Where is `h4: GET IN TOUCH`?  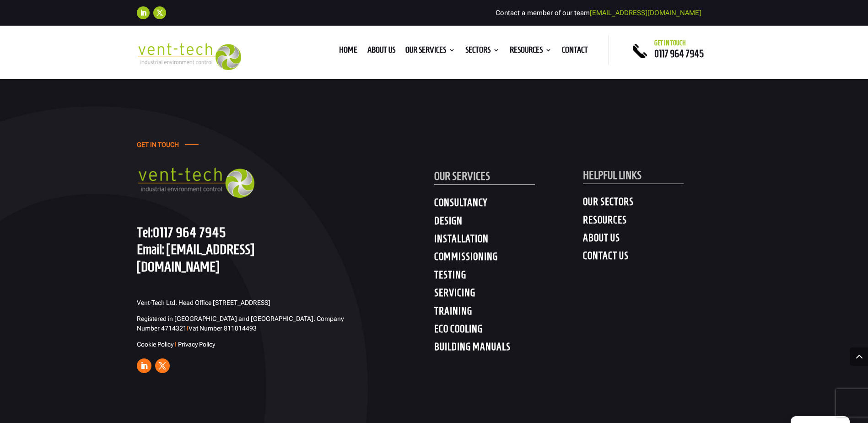 h4: GET IN TOUCH is located at coordinates (158, 147).